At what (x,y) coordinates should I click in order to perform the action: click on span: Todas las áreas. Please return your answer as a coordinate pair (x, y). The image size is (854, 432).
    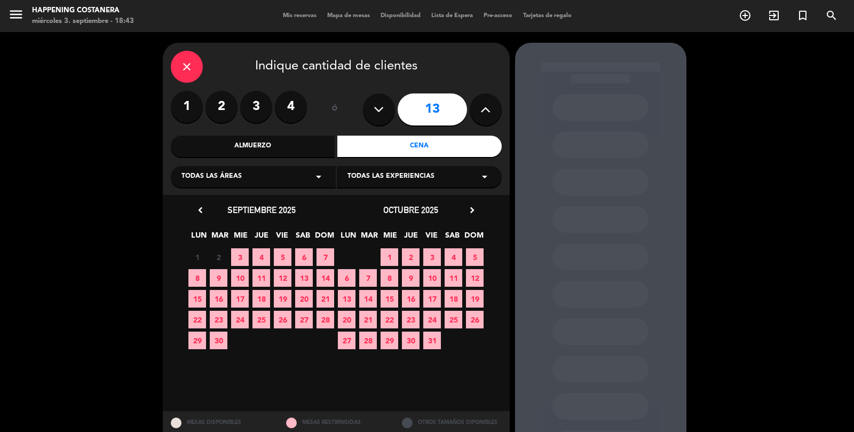
    Looking at the image, I should click on (211, 177).